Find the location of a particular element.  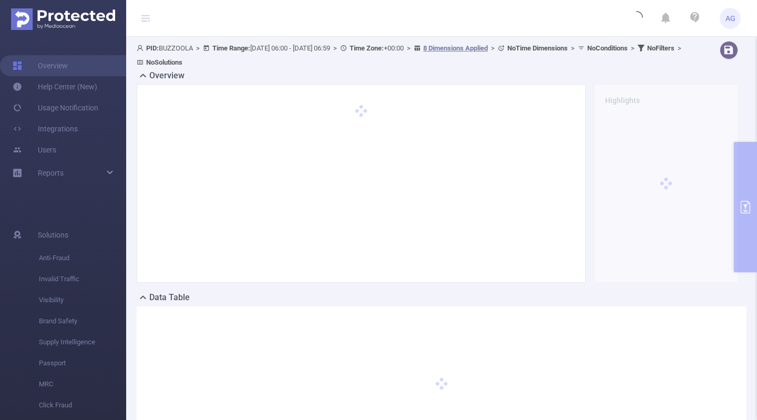

a: Overview is located at coordinates (40, 66).